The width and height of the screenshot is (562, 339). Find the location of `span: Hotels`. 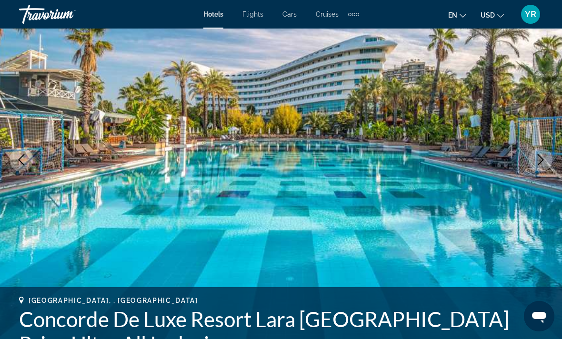

span: Hotels is located at coordinates (213, 14).